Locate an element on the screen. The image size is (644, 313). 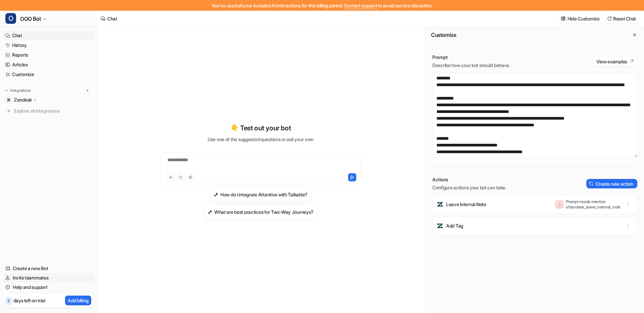
span: Explore all integrations is located at coordinates (52, 111).